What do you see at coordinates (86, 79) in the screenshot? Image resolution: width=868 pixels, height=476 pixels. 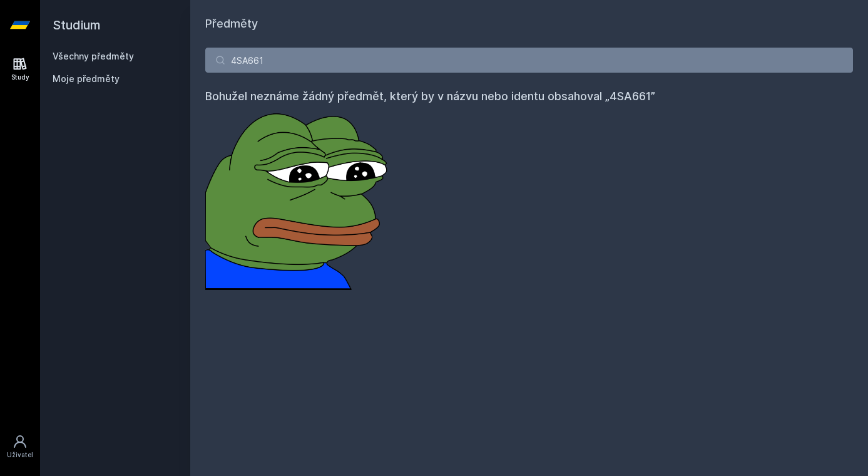 I see `span: Moje předměty` at bounding box center [86, 79].